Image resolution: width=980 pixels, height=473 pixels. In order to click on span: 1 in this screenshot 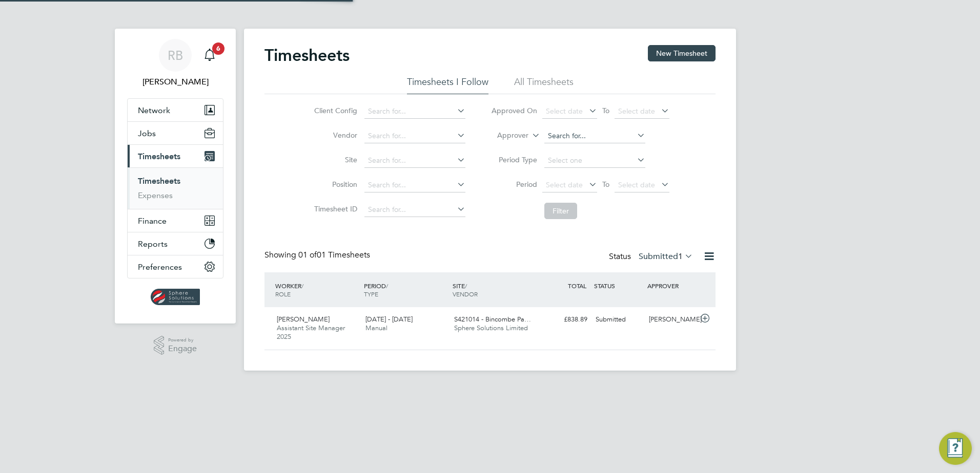, I will do `click(680, 256)`.